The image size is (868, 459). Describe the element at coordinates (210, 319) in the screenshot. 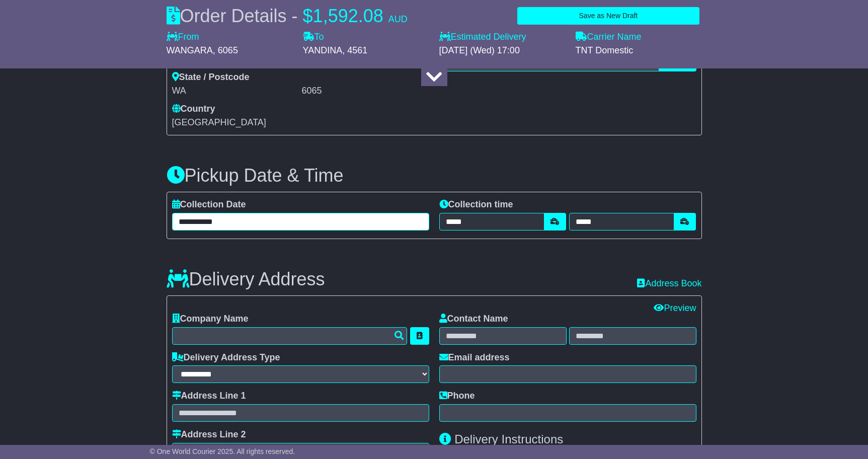

I see `label: Company Name` at that location.